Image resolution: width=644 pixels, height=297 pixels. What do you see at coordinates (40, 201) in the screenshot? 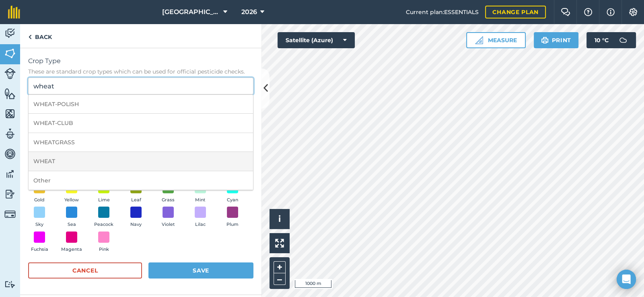
I see `span: Gold` at bounding box center [40, 201].